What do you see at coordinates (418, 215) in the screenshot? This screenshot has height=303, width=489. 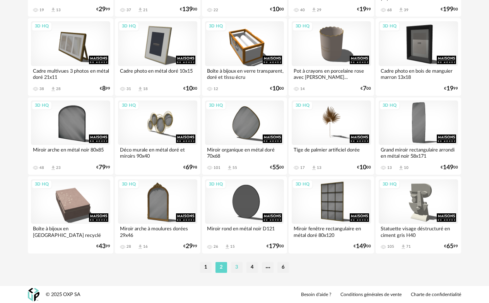 I see `a: 3D HQ Statuette visage déstructuré en ciment gris H40 105 Download icon 71 €6599` at bounding box center [418, 215].